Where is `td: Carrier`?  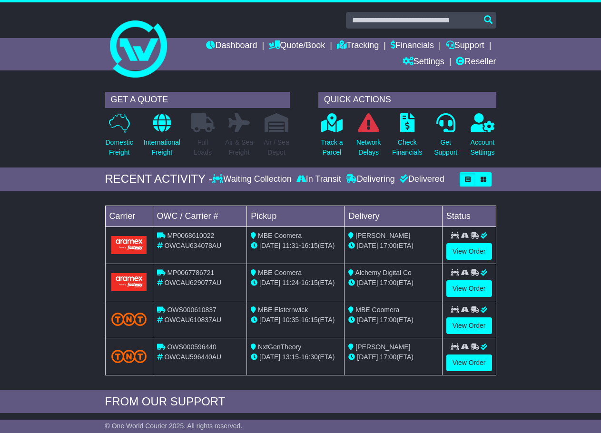 td: Carrier is located at coordinates (129, 216).